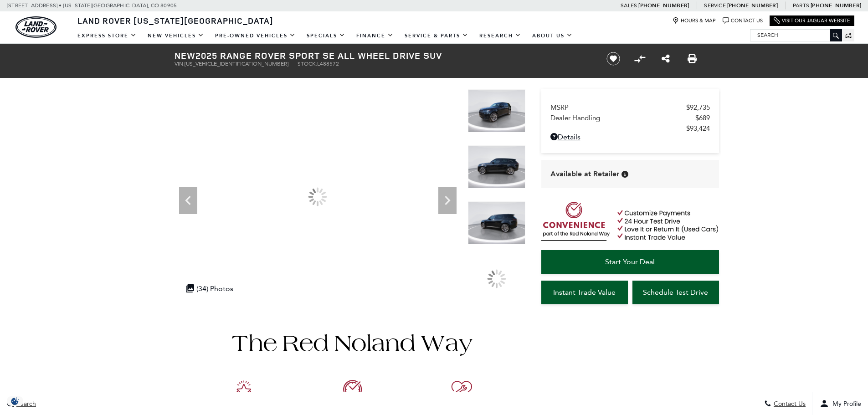 This screenshot has height=415, width=868. What do you see at coordinates (107, 35) in the screenshot?
I see `a: EXPRESS STORE` at bounding box center [107, 35].